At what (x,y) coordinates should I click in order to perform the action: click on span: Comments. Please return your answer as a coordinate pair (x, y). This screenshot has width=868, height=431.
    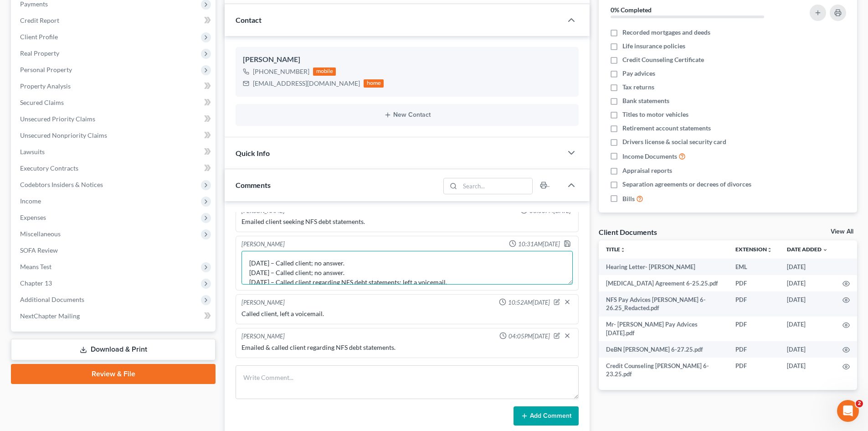
    Looking at the image, I should click on (253, 185).